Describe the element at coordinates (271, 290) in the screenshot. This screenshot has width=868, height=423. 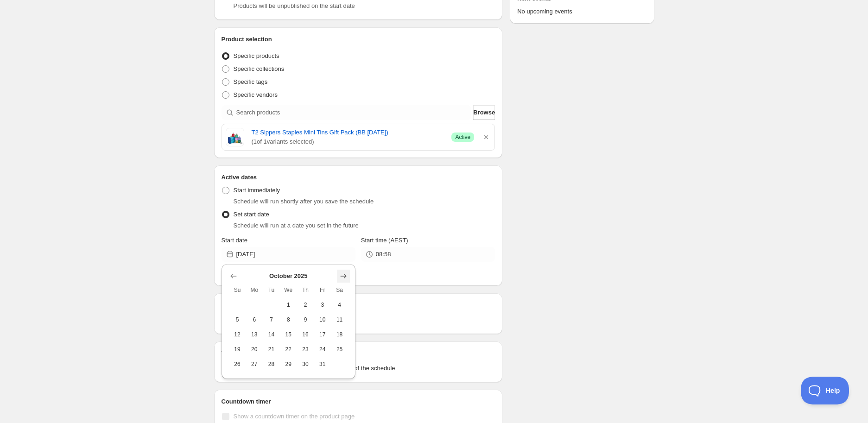
I see `th: Tuesday` at that location.